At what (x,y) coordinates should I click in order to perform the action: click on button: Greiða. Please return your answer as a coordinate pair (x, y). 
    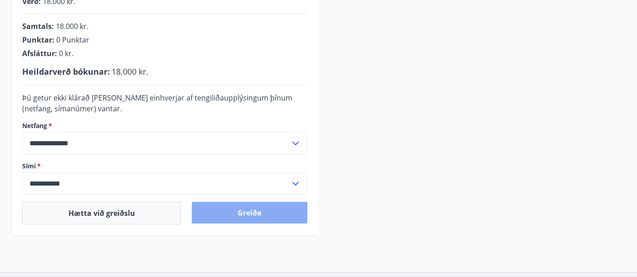
    Looking at the image, I should click on (249, 213).